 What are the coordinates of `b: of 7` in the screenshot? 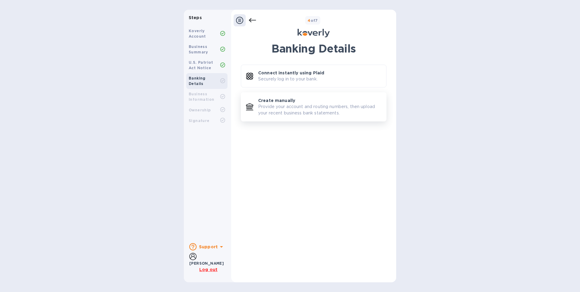 It's located at (313, 20).